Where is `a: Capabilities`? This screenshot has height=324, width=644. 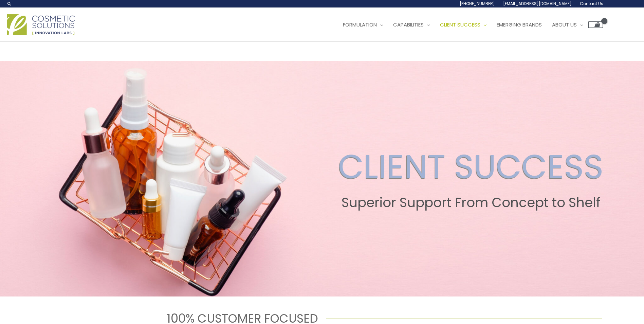 a: Capabilities is located at coordinates (411, 25).